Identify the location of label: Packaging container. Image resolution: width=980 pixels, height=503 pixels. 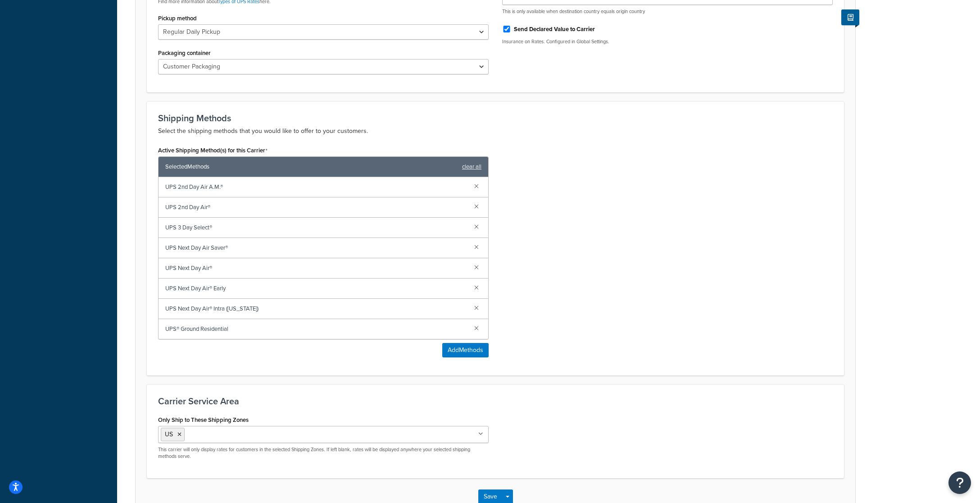
(184, 53).